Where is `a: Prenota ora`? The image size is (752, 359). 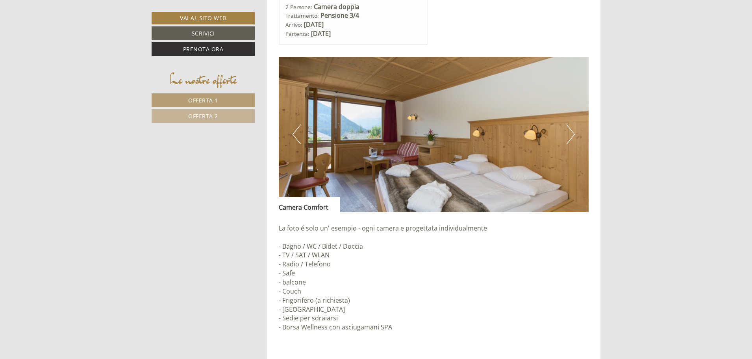
a: Prenota ora is located at coordinates (203, 49).